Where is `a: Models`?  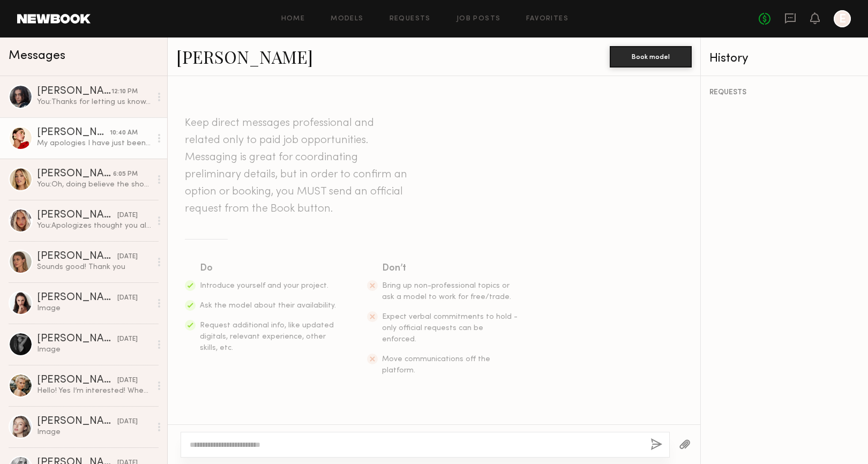
a: Models is located at coordinates (347, 19).